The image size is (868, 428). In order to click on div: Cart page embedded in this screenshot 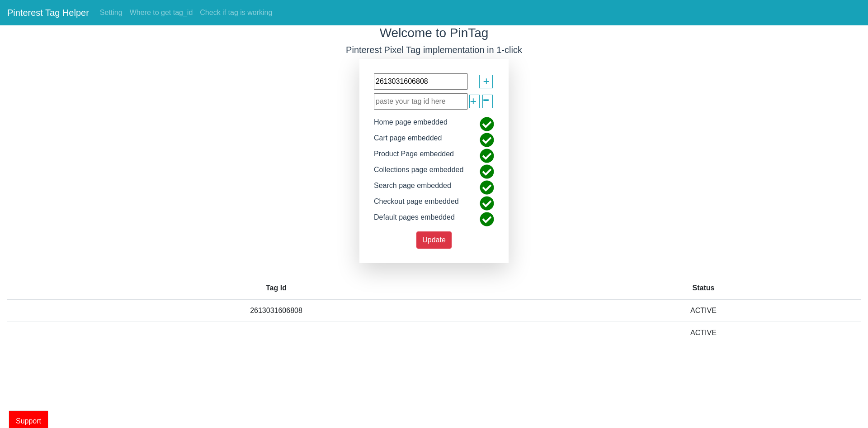, I will do `click(408, 140)`.